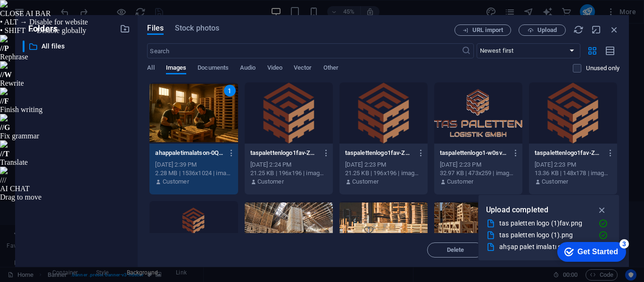 The width and height of the screenshot is (644, 282). Describe the element at coordinates (517, 210) in the screenshot. I see `p: Upload completed` at that location.